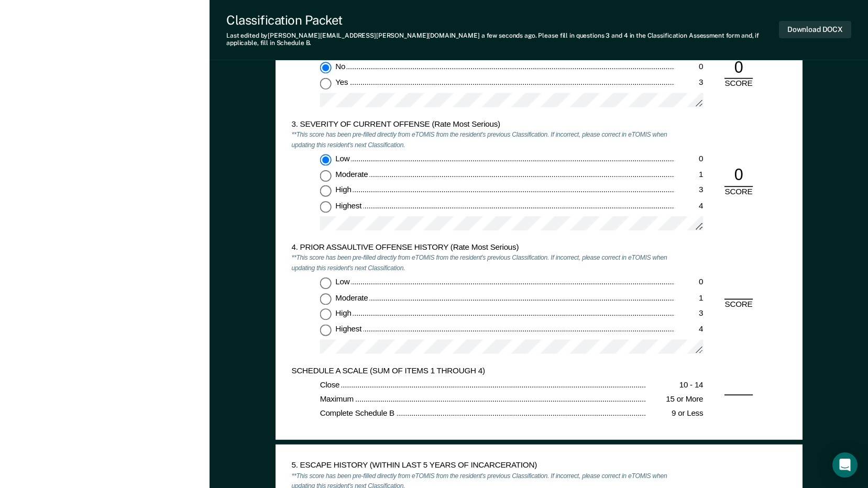  What do you see at coordinates (674, 414) in the screenshot?
I see `div: 9 or Less` at bounding box center [674, 414].